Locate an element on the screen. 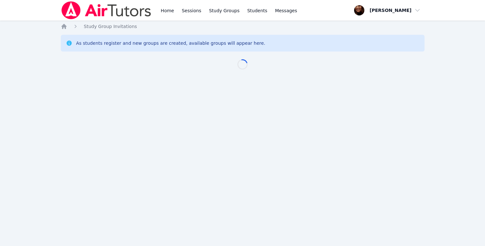 This screenshot has height=246, width=485. div: As students register and new groups are created, available groups will appear here. is located at coordinates (171, 43).